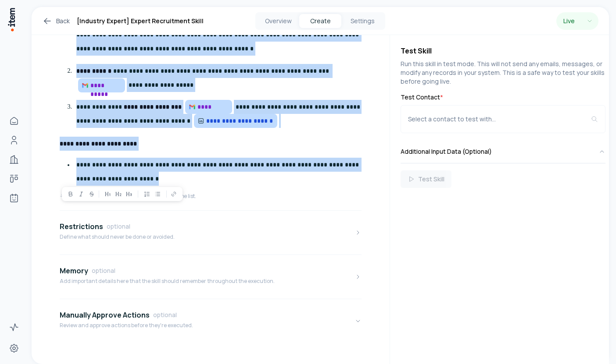  What do you see at coordinates (211, 277) in the screenshot?
I see `button: MemoryoptionalAdd important details here that the skill should remember throughout the execution.` at bounding box center [211, 277].